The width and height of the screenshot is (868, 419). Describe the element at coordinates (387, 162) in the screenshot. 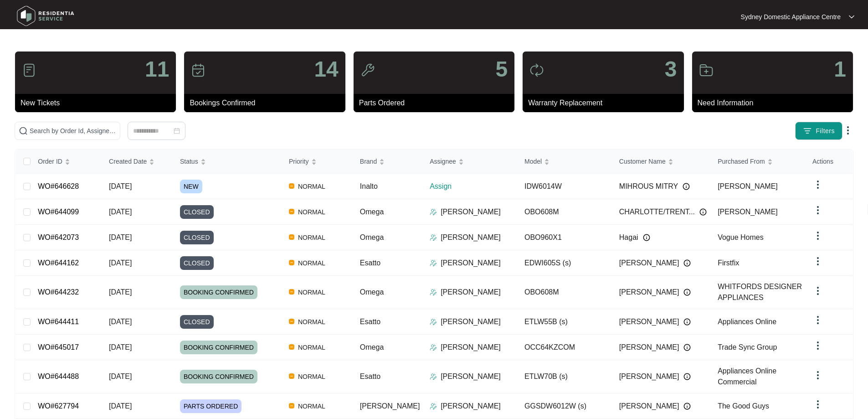

I see `th: Brand` at that location.